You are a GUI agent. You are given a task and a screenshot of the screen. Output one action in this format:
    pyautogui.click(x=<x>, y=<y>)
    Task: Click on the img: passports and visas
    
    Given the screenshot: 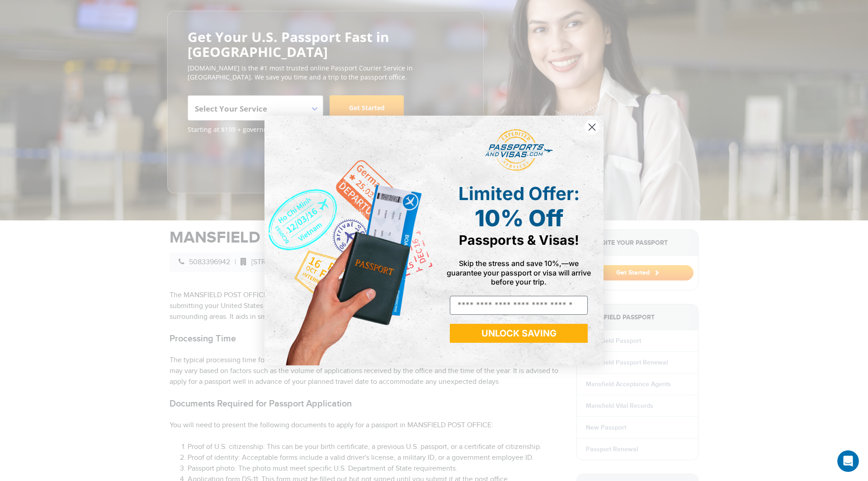 What is the action you would take?
    pyautogui.click(x=519, y=150)
    